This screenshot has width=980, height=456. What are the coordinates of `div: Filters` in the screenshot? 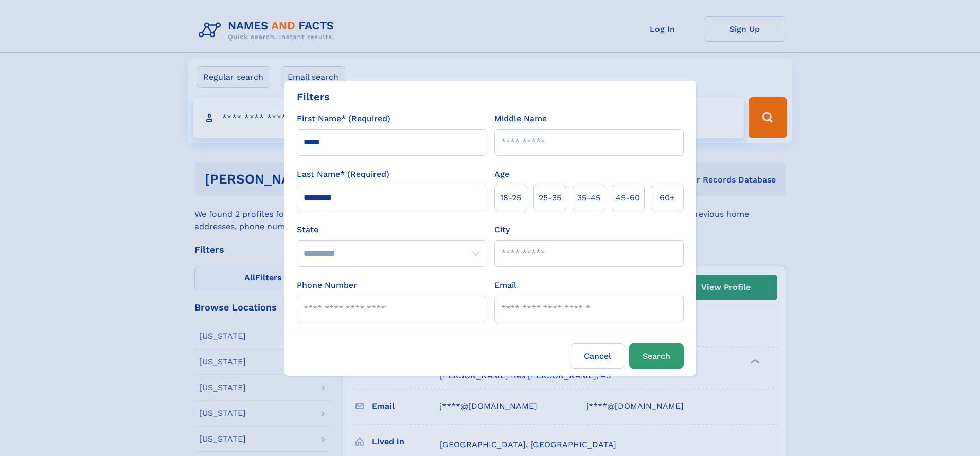 It's located at (314, 97).